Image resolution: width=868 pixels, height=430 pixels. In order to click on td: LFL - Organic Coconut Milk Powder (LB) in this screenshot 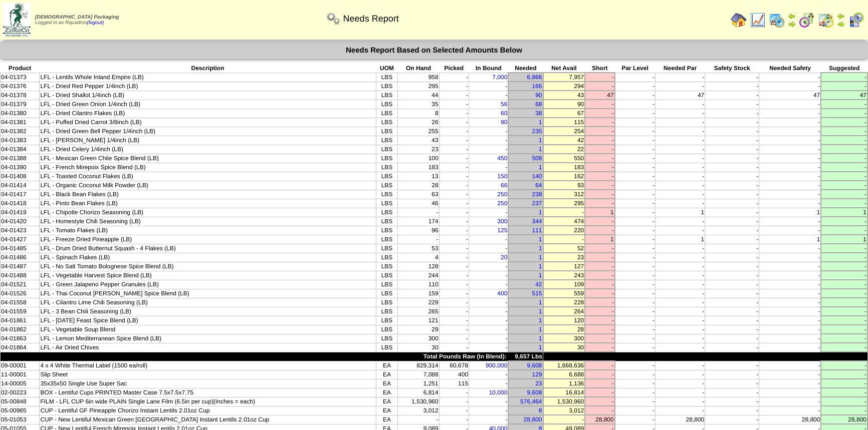, I will do `click(207, 185)`.